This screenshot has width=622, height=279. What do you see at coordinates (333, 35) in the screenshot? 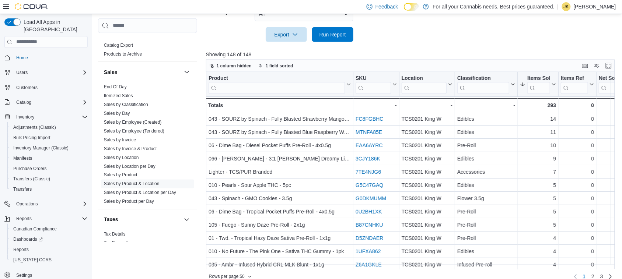
I see `span: Run Report` at bounding box center [333, 35].